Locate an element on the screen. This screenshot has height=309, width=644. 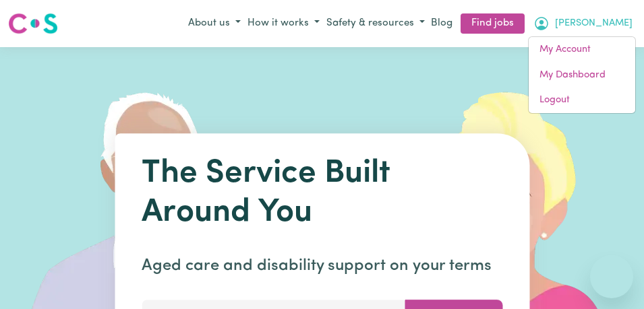
p: Aged care and disability support on your terms is located at coordinates (322, 266).